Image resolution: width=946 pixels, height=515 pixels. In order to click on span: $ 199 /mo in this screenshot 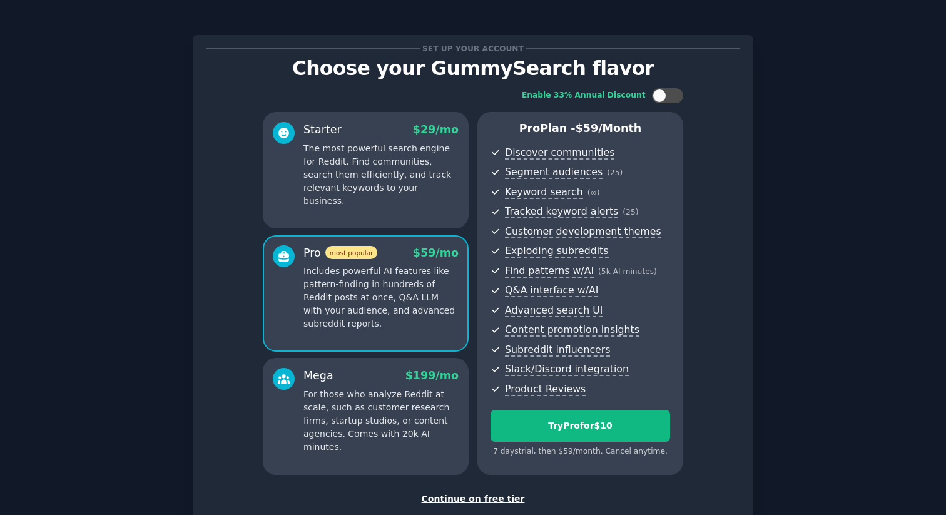, I will do `click(432, 375)`.